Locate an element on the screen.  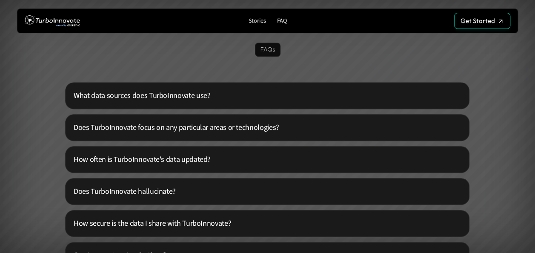
p: Get Started is located at coordinates (477, 21).